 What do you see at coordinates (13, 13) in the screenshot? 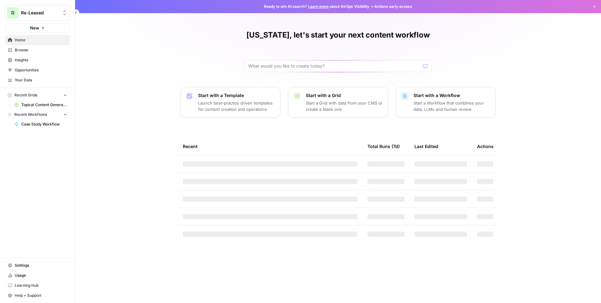
I see `span: R` at bounding box center [13, 13].